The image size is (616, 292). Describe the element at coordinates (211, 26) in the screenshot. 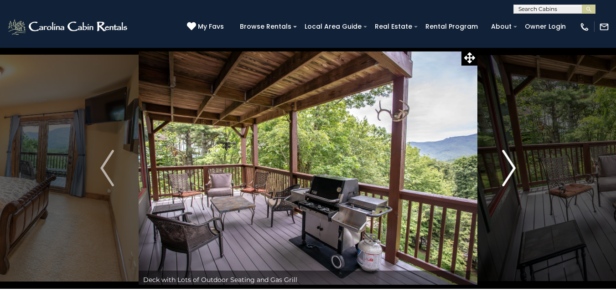

I see `span: My Favs` at that location.